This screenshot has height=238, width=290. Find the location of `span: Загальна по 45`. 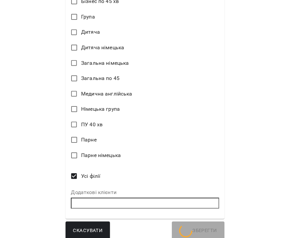

span: Загальна по 45 is located at coordinates (100, 78).